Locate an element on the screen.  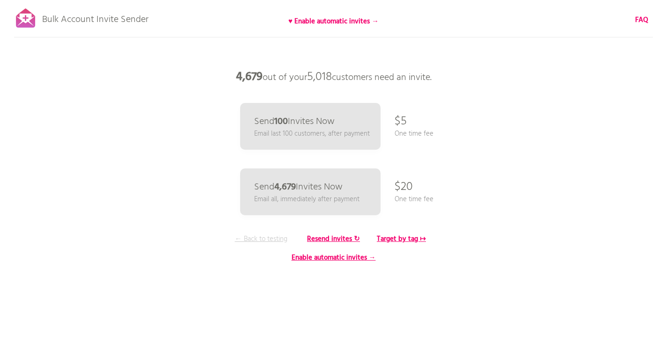
a: Send100Invites Now Email last 100 customers, after payment is located at coordinates (310, 126).